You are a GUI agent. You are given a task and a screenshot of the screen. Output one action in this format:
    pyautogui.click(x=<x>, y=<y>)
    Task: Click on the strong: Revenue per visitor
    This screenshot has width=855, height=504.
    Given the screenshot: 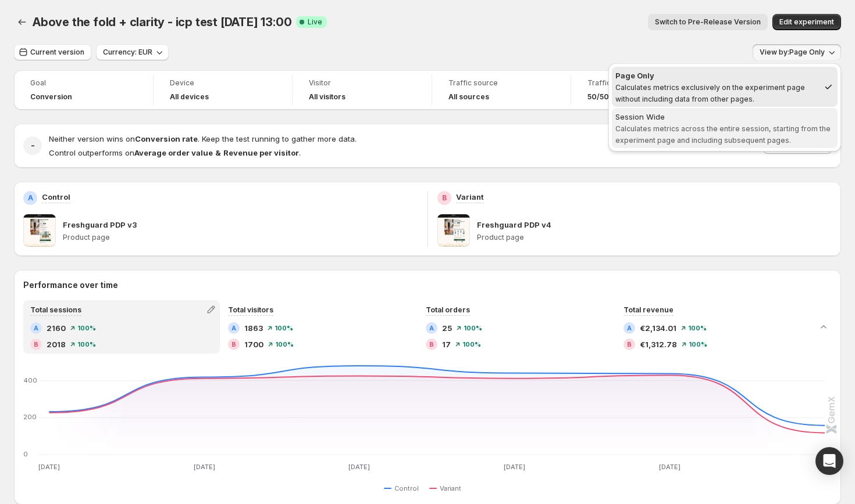 What is the action you would take?
    pyautogui.click(x=261, y=153)
    